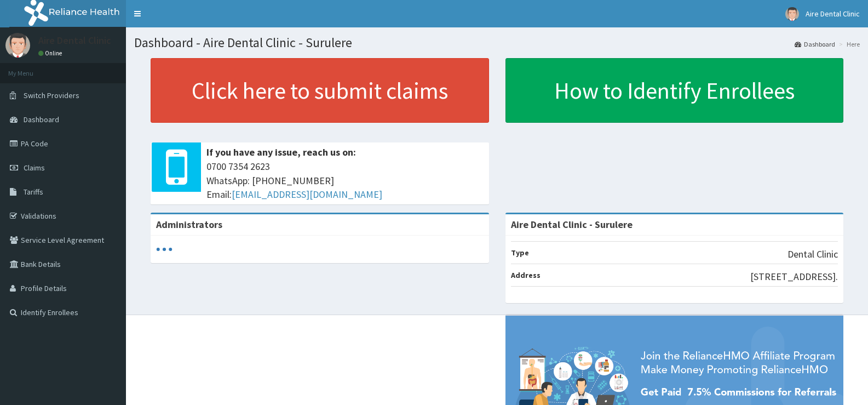 The width and height of the screenshot is (868, 405). Describe the element at coordinates (833, 14) in the screenshot. I see `span: Aire Dental Clinic` at that location.